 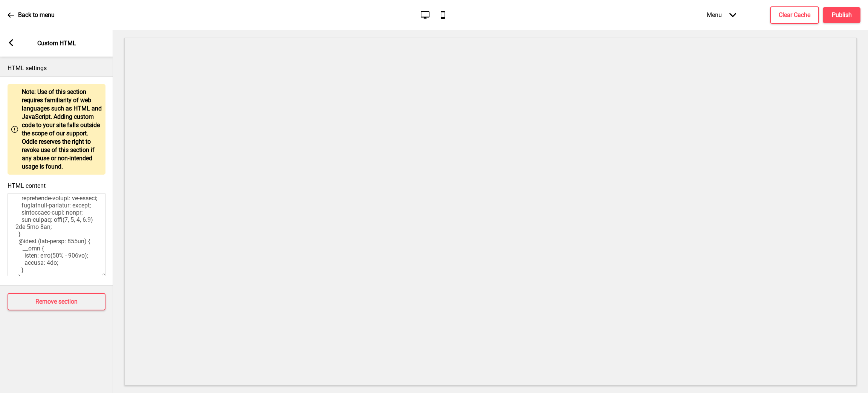 What do you see at coordinates (842, 15) in the screenshot?
I see `h4: Publish` at bounding box center [842, 15].